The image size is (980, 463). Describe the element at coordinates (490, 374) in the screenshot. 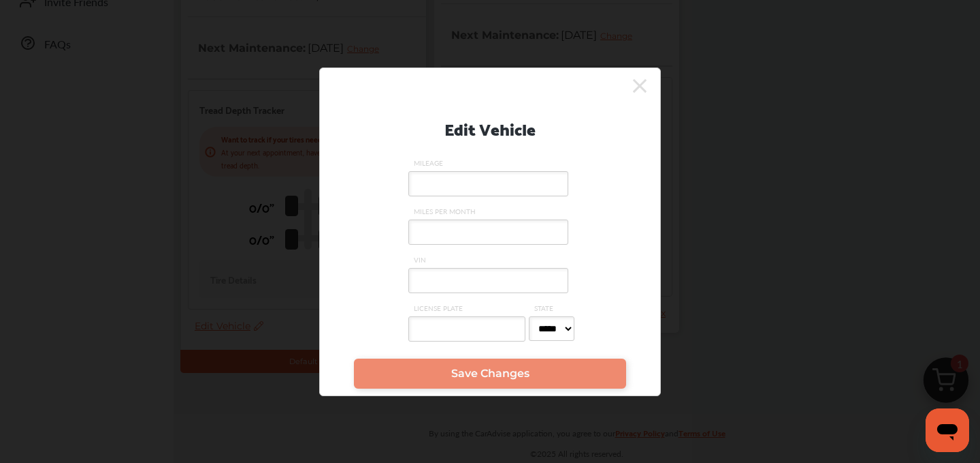

I see `a: Save Changes` at that location.